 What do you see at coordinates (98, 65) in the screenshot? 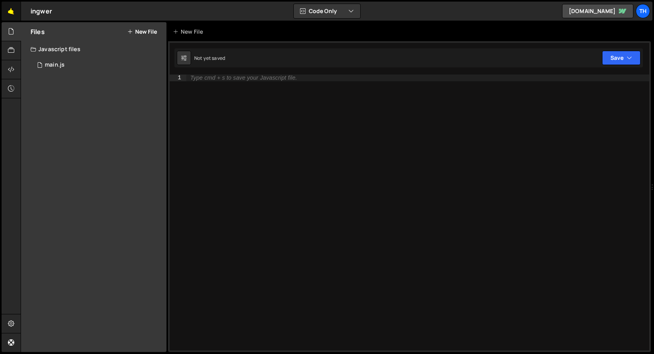
I see `div: 16346/44192.js` at bounding box center [98, 65].